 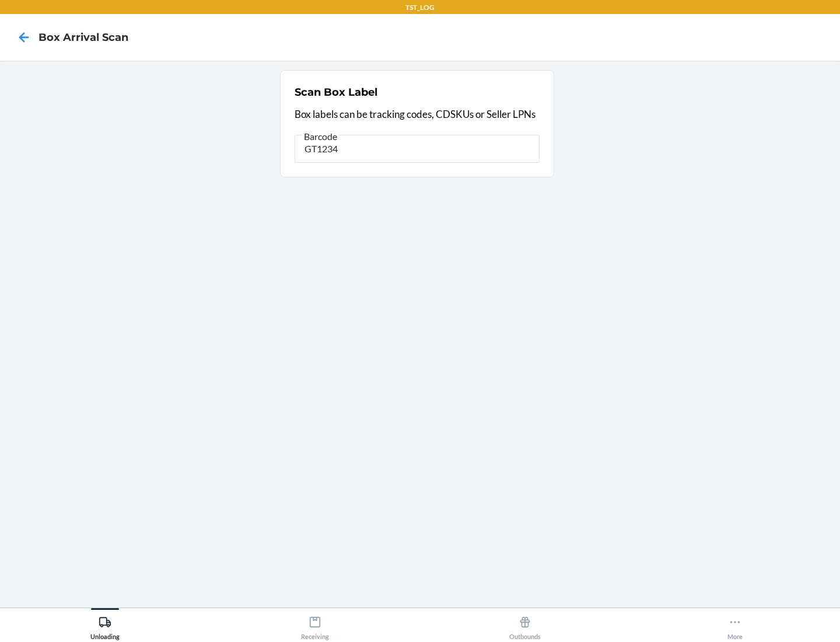 What do you see at coordinates (336, 92) in the screenshot?
I see `h2: Scan Box Label` at bounding box center [336, 92].